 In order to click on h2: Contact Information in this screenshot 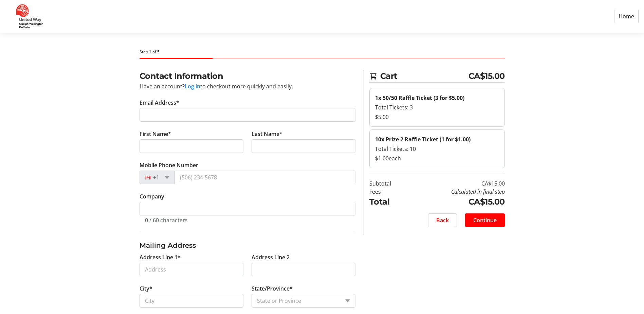, I will do `click(248, 76)`.